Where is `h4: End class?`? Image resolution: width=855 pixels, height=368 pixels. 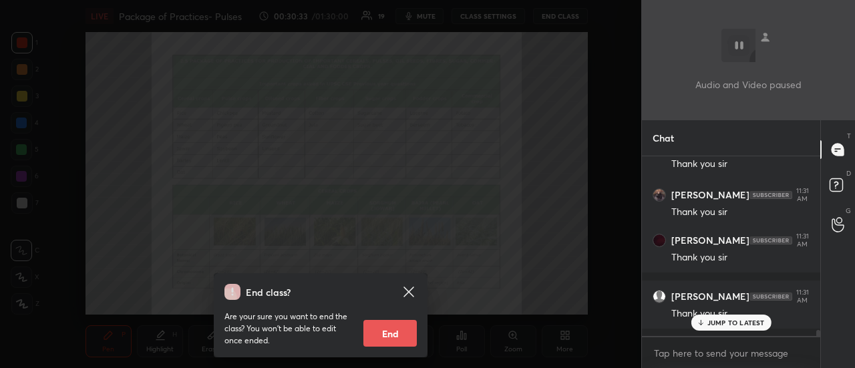 h4: End class? is located at coordinates (268, 292).